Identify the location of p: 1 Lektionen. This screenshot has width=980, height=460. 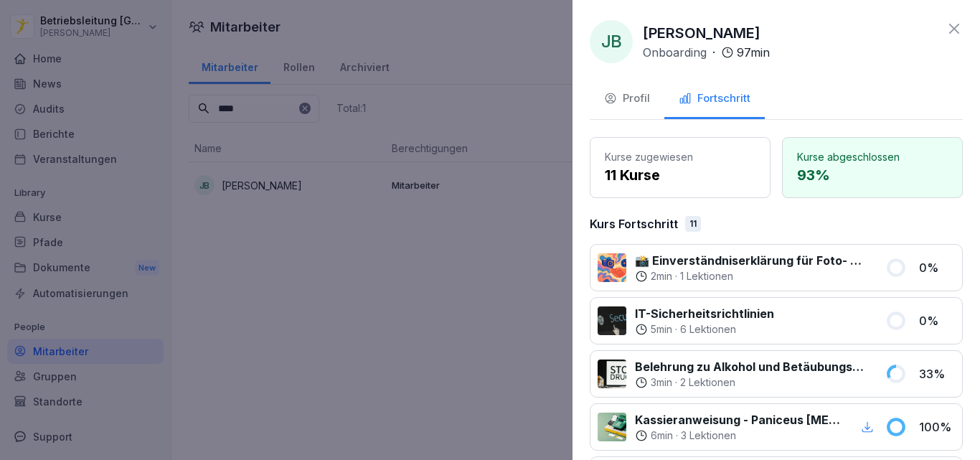
(707, 276).